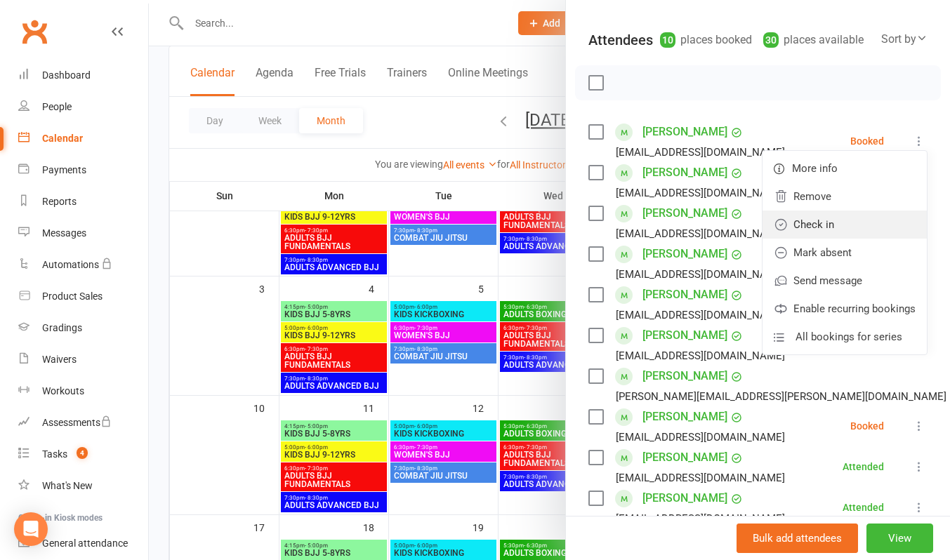  Describe the element at coordinates (55, 454) in the screenshot. I see `div: Tasks` at that location.